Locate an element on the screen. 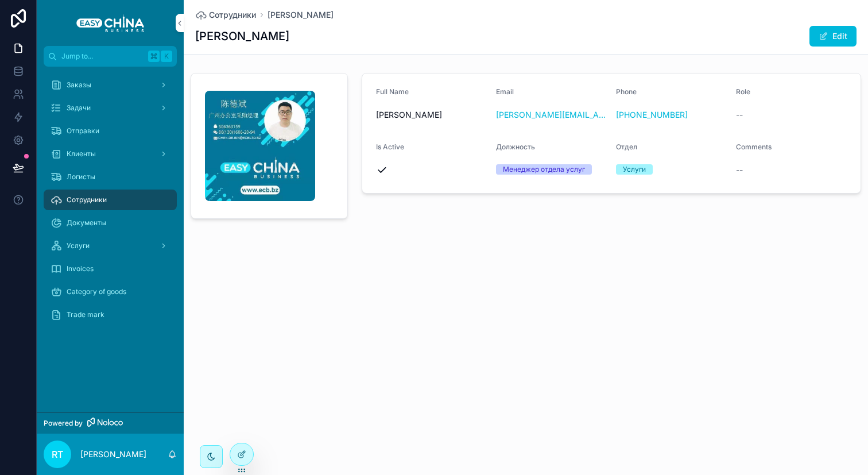 Image resolution: width=868 pixels, height=475 pixels. span: Category of goods is located at coordinates (97, 292).